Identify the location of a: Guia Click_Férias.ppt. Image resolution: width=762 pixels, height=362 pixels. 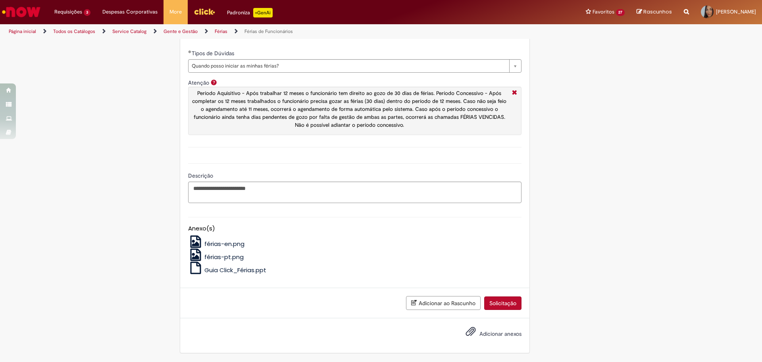
(227, 269).